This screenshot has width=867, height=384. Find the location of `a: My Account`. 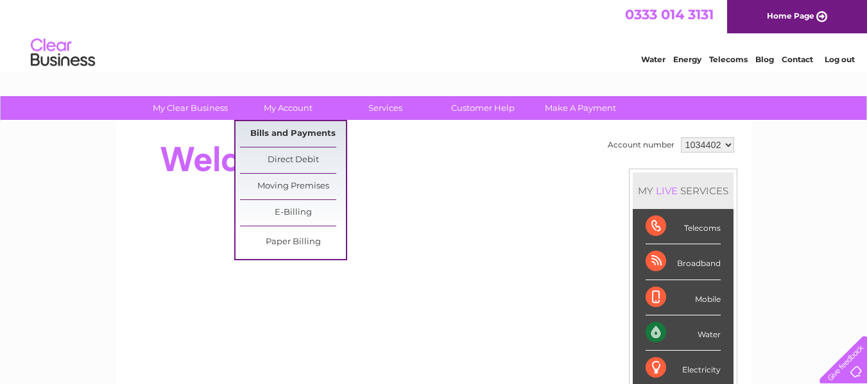

a: My Account is located at coordinates (287, 108).